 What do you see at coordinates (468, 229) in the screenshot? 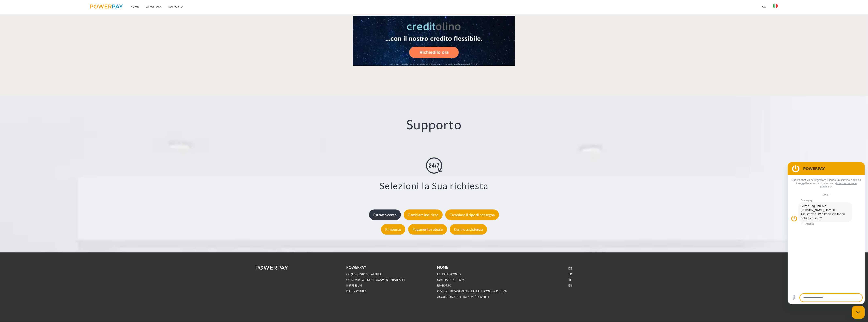
I see `a: Centro assistenza` at bounding box center [468, 229].